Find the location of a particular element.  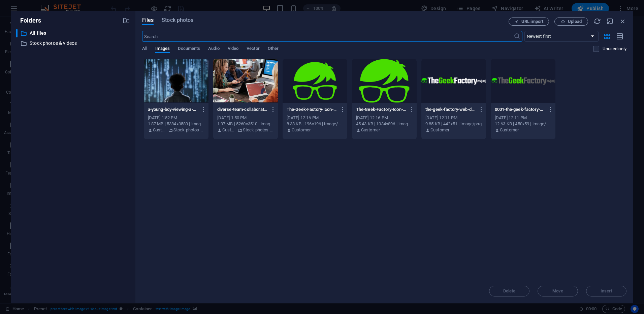

span: Vector is located at coordinates (253, 49).